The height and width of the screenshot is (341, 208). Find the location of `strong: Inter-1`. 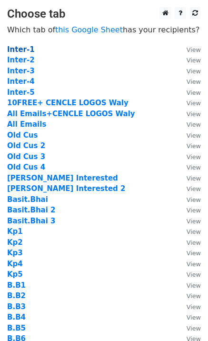

strong: Inter-1 is located at coordinates (21, 50).